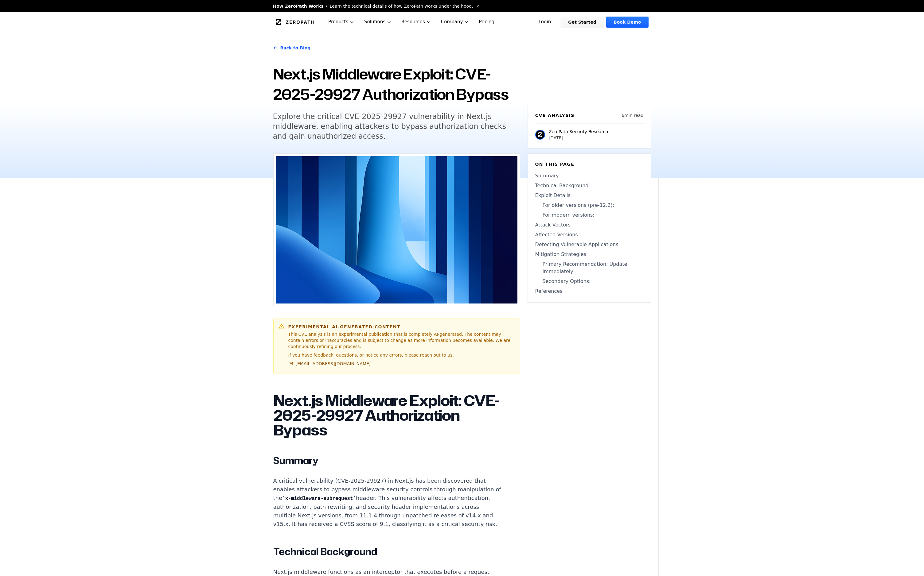 Image resolution: width=924 pixels, height=576 pixels. I want to click on h2: Summary, so click(387, 461).